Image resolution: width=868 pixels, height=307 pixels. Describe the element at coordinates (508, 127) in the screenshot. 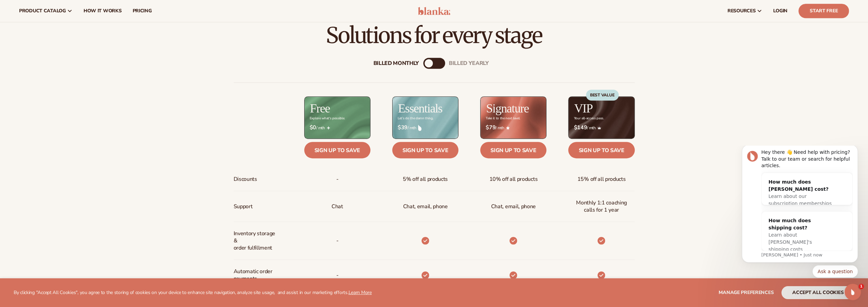

I see `img: Star_6.png` at that location.